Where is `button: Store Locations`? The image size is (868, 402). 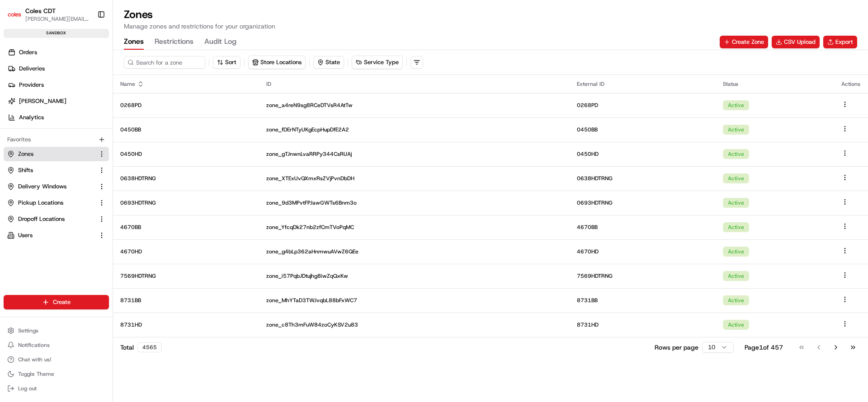
button: Store Locations is located at coordinates (276, 63).